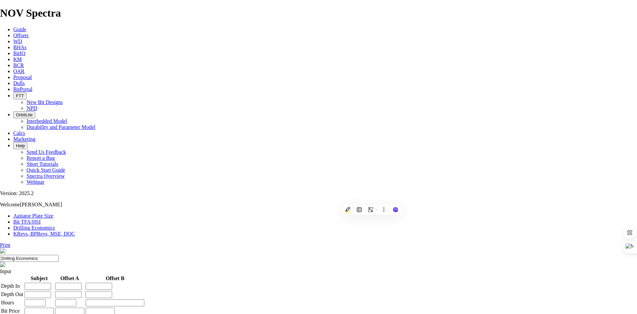 The width and height of the screenshot is (637, 314). I want to click on th: Offset B, so click(115, 278).